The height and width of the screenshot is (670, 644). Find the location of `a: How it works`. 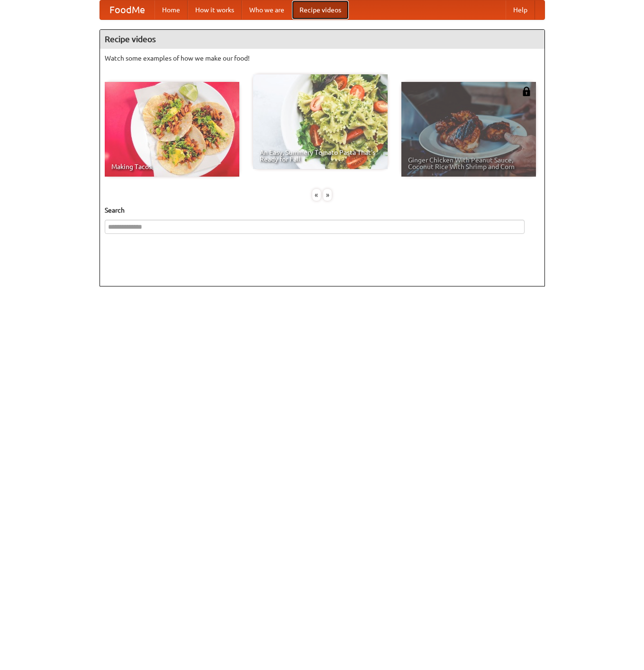

a: How it works is located at coordinates (215, 10).